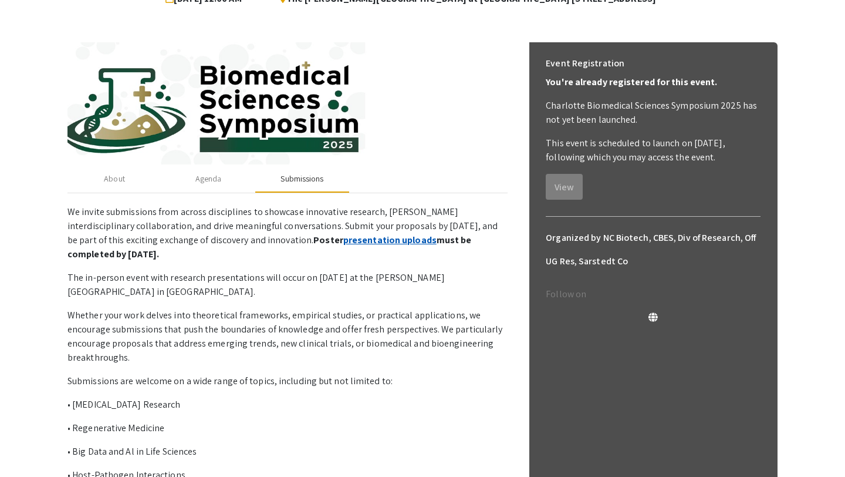 The image size is (845, 477). Describe the element at coordinates (653, 82) in the screenshot. I see `p: You're already registered for this event.` at that location.